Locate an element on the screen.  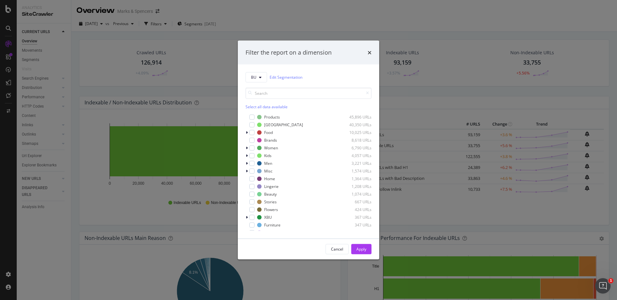
div: 45,896 URLs is located at coordinates (355, 117).